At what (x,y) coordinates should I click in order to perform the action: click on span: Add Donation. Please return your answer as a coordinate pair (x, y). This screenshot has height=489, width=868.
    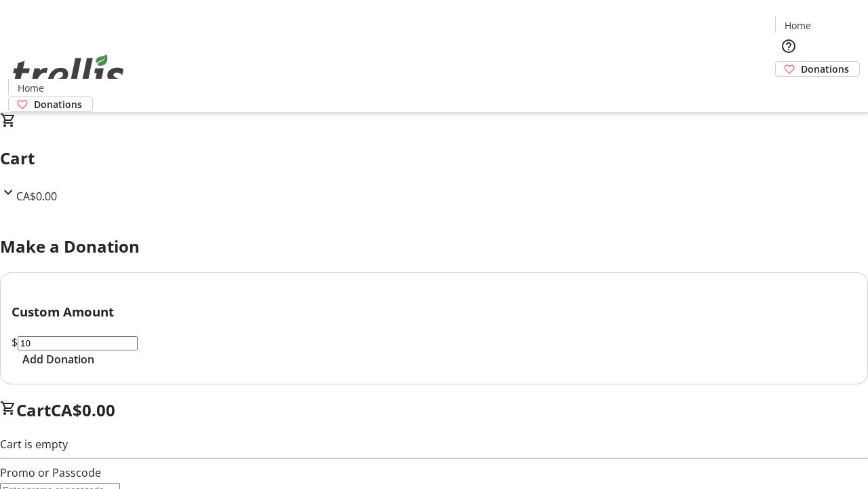
    Looking at the image, I should click on (58, 359).